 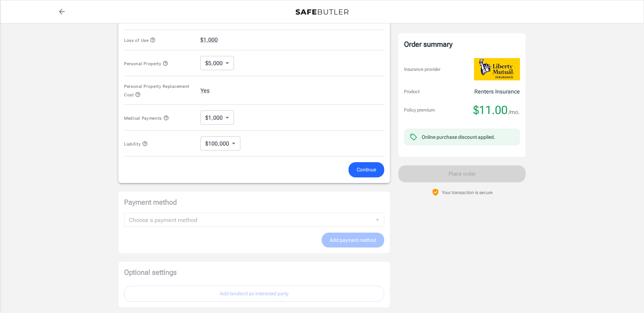 I want to click on span: Liability, so click(x=136, y=144).